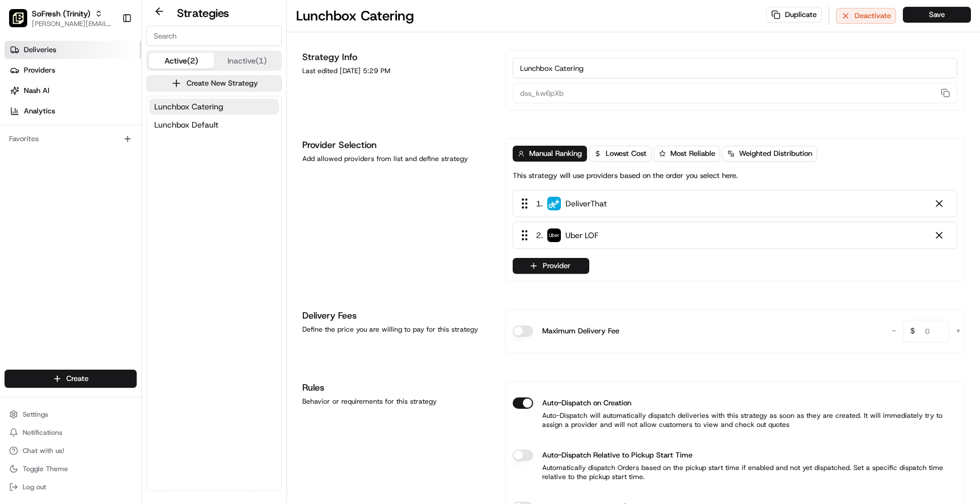 The width and height of the screenshot is (980, 504). I want to click on button: See all, so click(191, 152).